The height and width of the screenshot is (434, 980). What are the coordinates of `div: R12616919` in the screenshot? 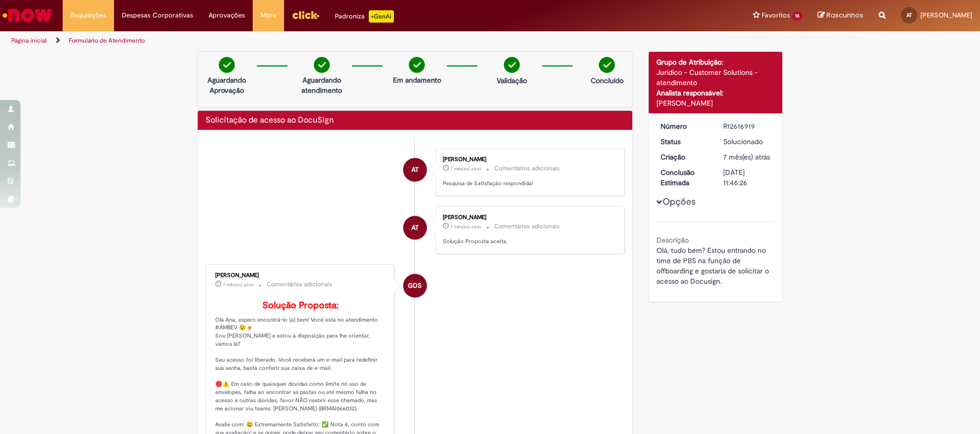 It's located at (747, 126).